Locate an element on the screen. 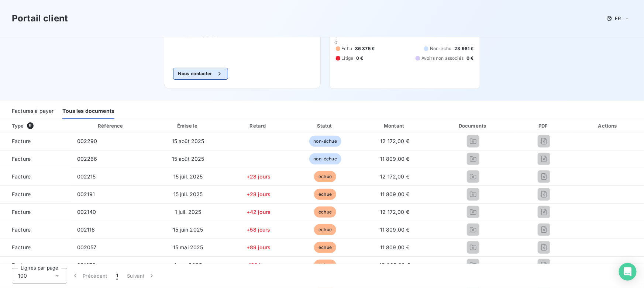  span: 1 juil. 2025 is located at coordinates (189, 212).